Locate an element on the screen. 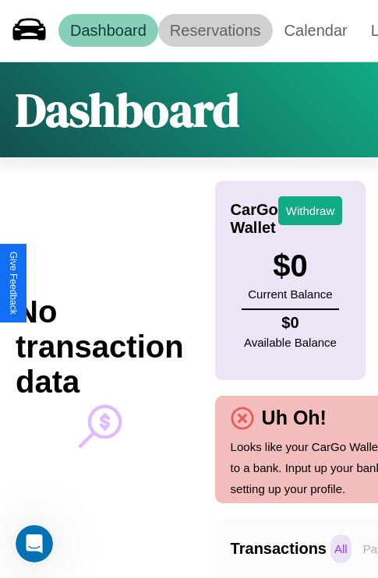 The width and height of the screenshot is (378, 578). h4: $ 0 is located at coordinates (290, 322).